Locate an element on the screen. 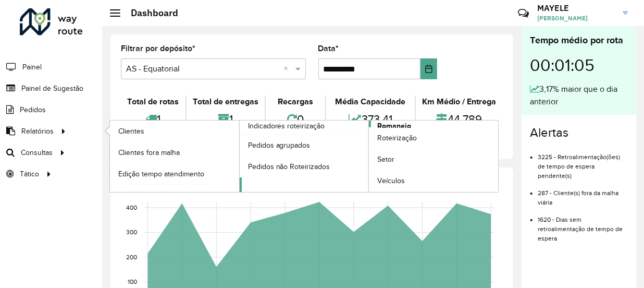 The width and height of the screenshot is (644, 288). span: Tático is located at coordinates (29, 174).